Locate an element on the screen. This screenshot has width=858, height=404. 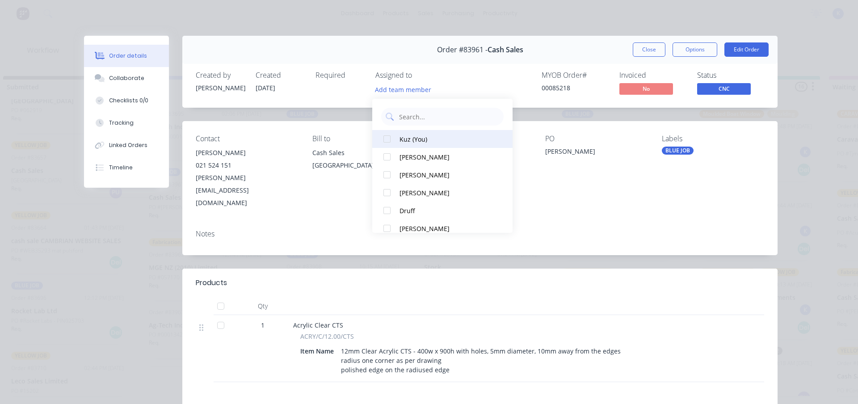
div: Linked Orders is located at coordinates (128, 145).